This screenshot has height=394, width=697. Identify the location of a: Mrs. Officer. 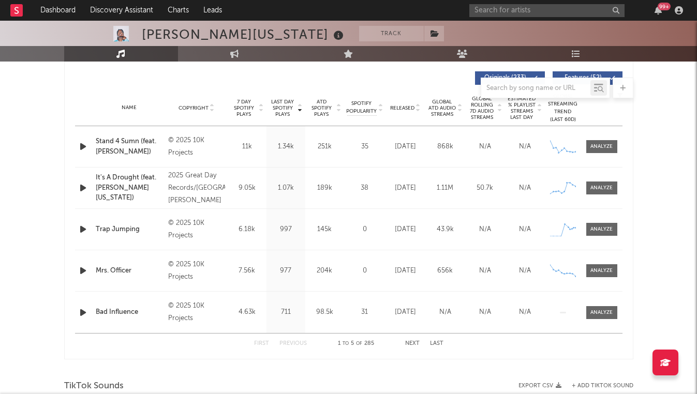
(129, 271).